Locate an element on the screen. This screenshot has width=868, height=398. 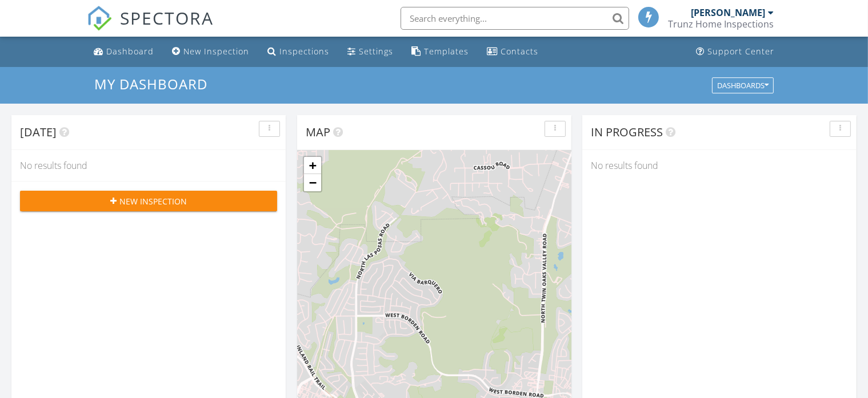
a: Zoom in is located at coordinates (313, 166).